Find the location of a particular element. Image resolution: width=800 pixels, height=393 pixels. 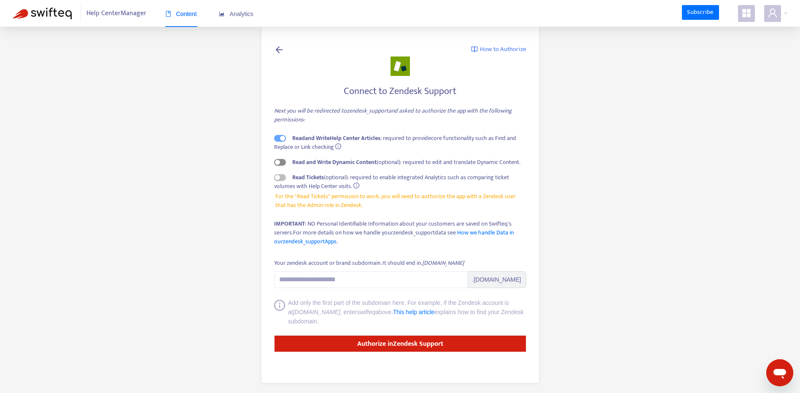

a: How to Authorize is located at coordinates (498, 49).